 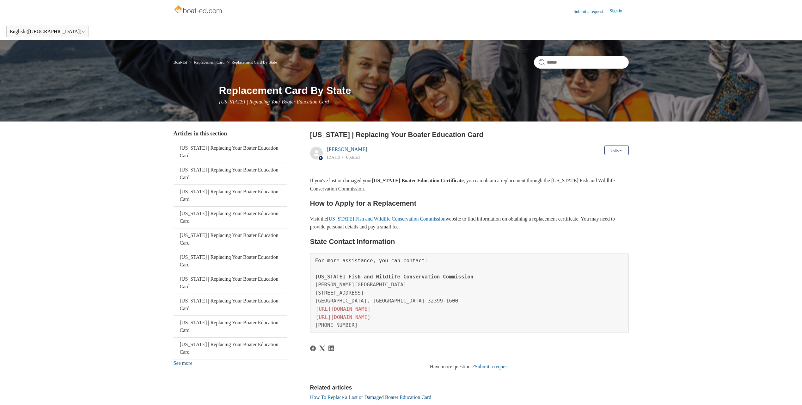 I want to click on a: X Corp, so click(x=322, y=348).